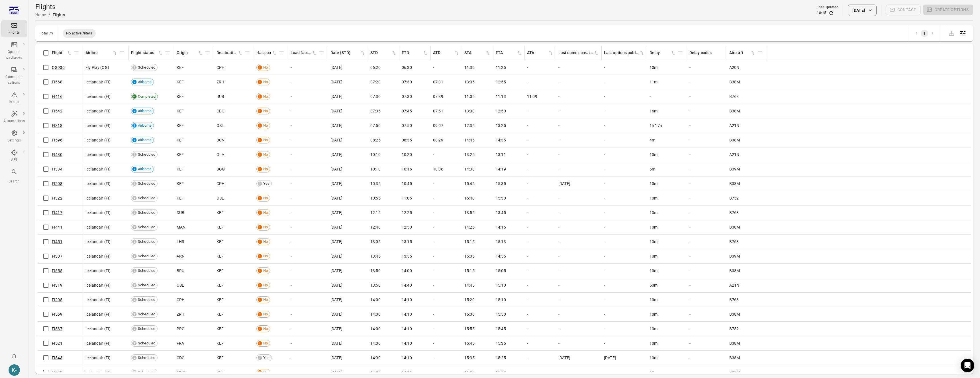 This screenshot has width=980, height=378. What do you see at coordinates (147, 53) in the screenshot?
I see `span: Flight status` at bounding box center [147, 53].